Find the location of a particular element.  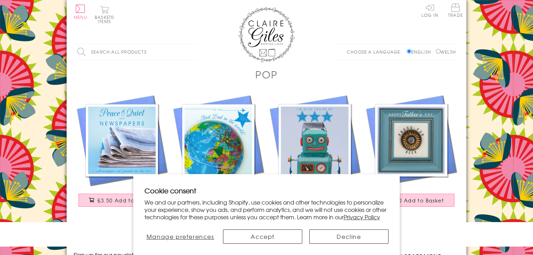

a: Father's Day Card, Globe, Best Dad in the World £3.50 Add to Basket is located at coordinates (218, 153).